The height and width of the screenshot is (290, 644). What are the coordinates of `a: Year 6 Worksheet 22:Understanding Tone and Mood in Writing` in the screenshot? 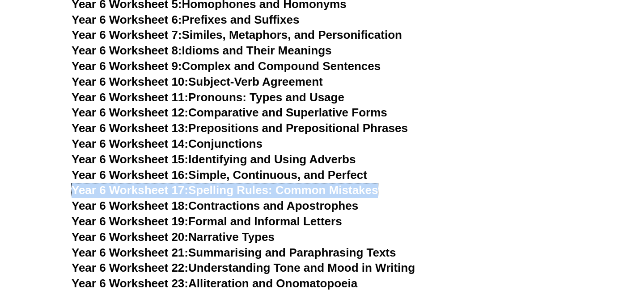 It's located at (244, 268).